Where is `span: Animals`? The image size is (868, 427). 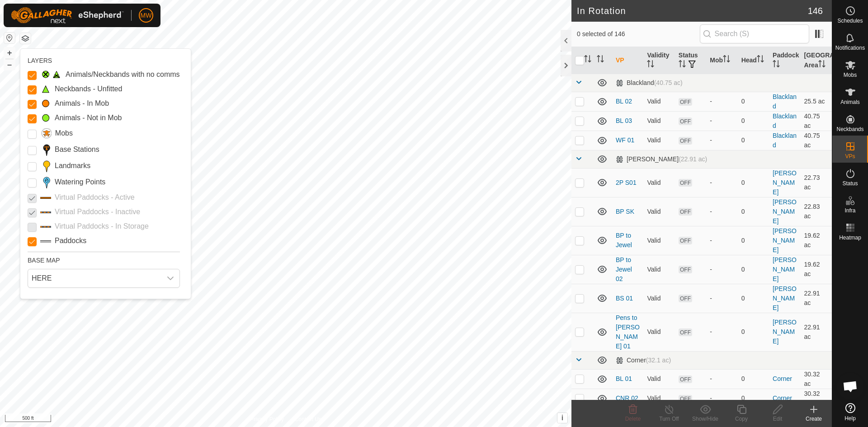 span: Animals is located at coordinates (849, 102).